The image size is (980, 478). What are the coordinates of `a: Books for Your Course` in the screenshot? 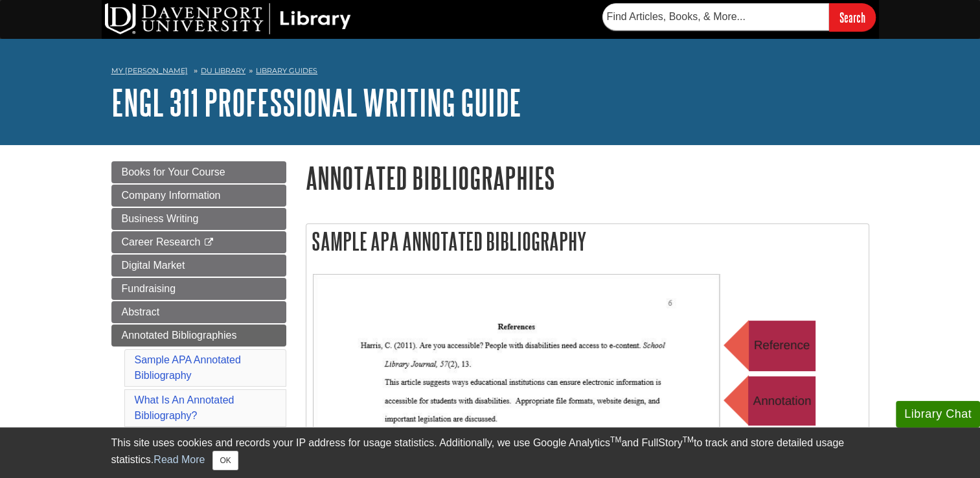 It's located at (199, 172).